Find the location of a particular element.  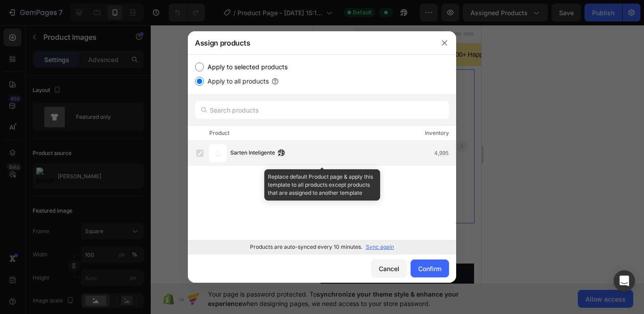

img: Gray helmet for bikers is located at coordinates (83, 121).